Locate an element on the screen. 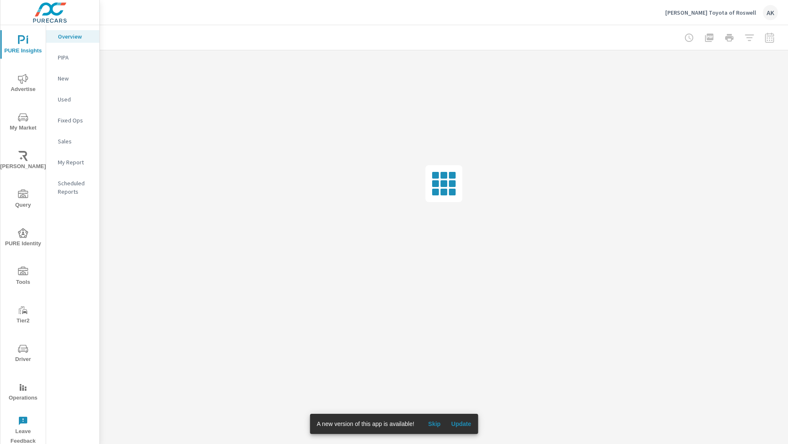 The height and width of the screenshot is (444, 788). div: PIPA is located at coordinates (72, 57).